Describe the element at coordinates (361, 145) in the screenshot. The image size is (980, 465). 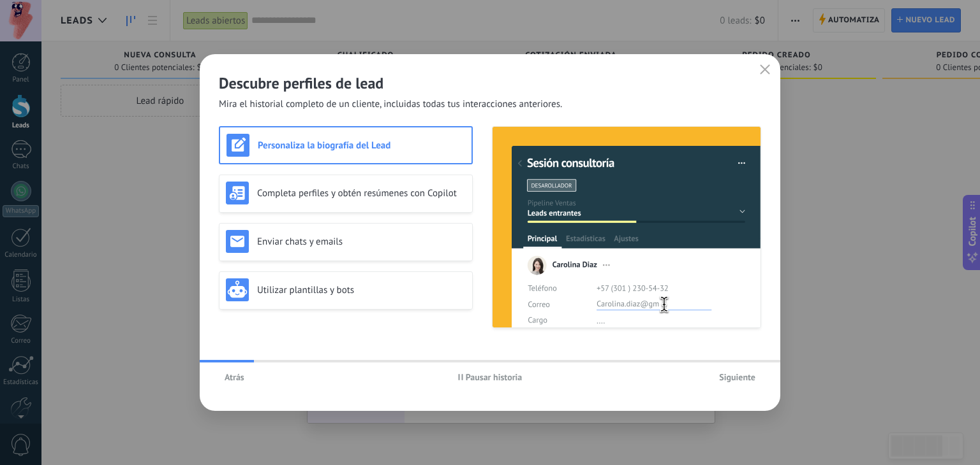
I see `h3: Personaliza la biografía del Lead` at that location.